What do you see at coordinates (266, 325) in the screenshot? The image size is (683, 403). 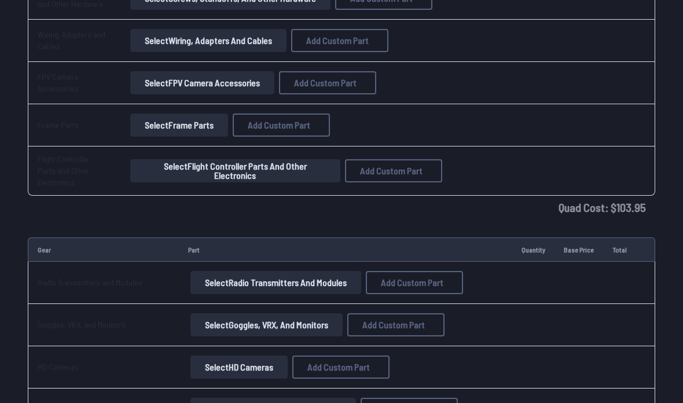 I see `a: SelectGoggles, VRX, and Monitors` at bounding box center [266, 325].